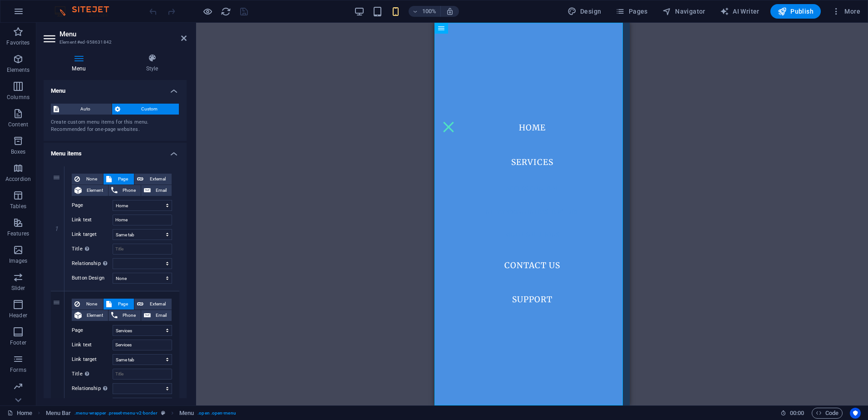 This screenshot has width=868, height=420. Describe the element at coordinates (584, 11) in the screenshot. I see `button: Design` at that location.